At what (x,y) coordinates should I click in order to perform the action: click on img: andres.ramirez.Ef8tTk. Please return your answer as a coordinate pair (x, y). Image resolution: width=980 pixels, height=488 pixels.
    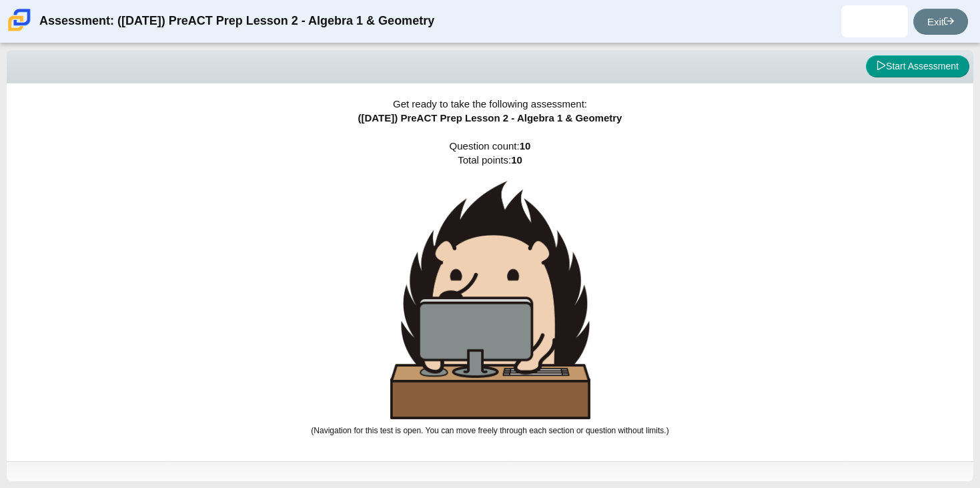
    Looking at the image, I should click on (875, 22).